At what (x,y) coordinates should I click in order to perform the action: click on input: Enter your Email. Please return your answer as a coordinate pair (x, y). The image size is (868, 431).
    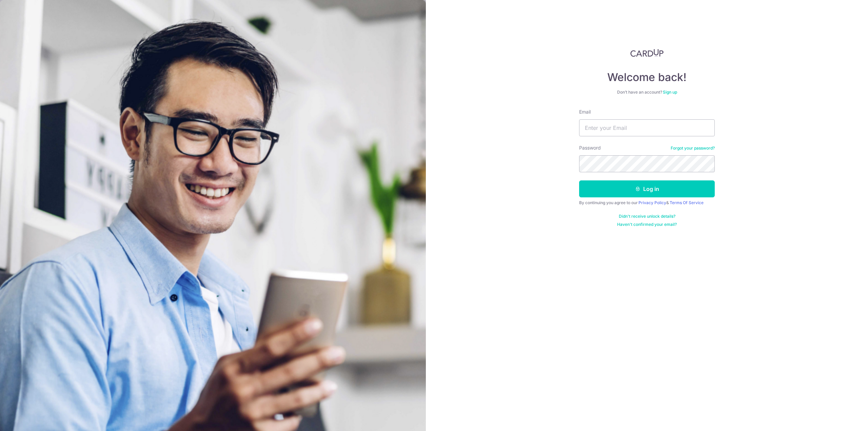
    Looking at the image, I should click on (647, 128).